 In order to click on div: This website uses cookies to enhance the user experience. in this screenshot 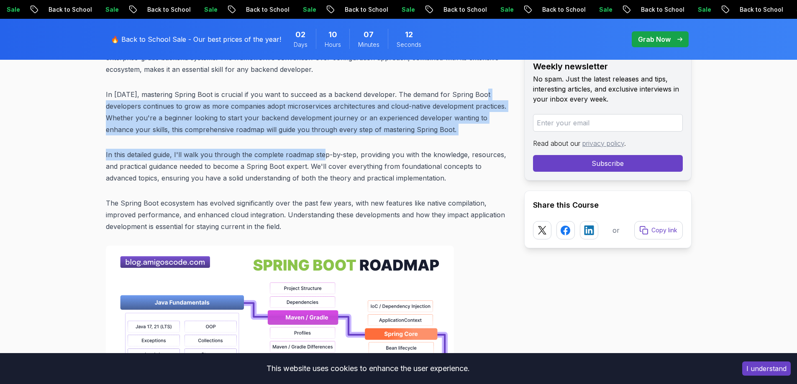, I will do `click(368, 369)`.